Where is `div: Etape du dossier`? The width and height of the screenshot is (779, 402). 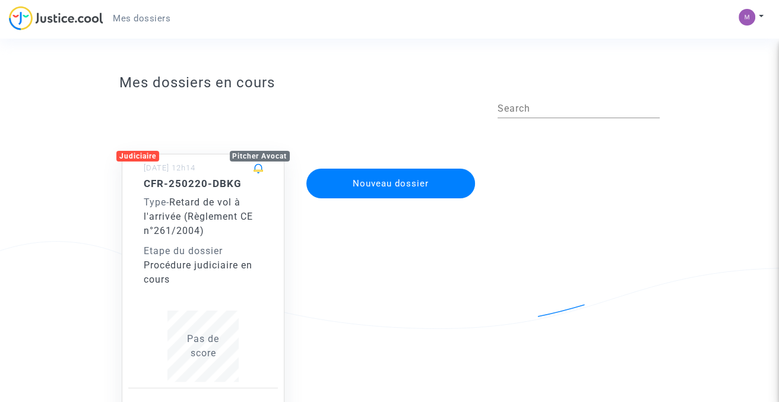 div: Etape du dossier is located at coordinates (203, 251).